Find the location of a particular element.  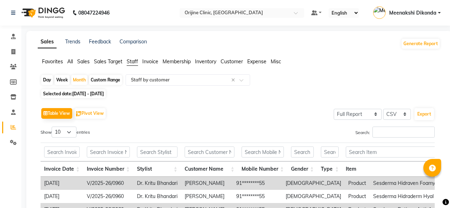

th: Mobile Number: activate to sort column ascending is located at coordinates (263, 169).